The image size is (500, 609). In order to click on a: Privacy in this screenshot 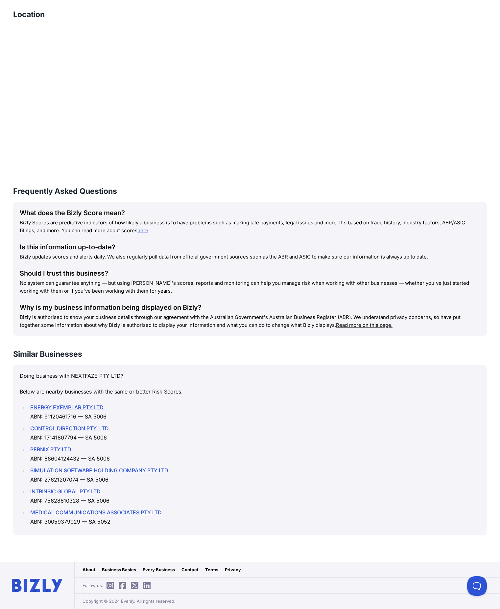, I will do `click(233, 570)`.